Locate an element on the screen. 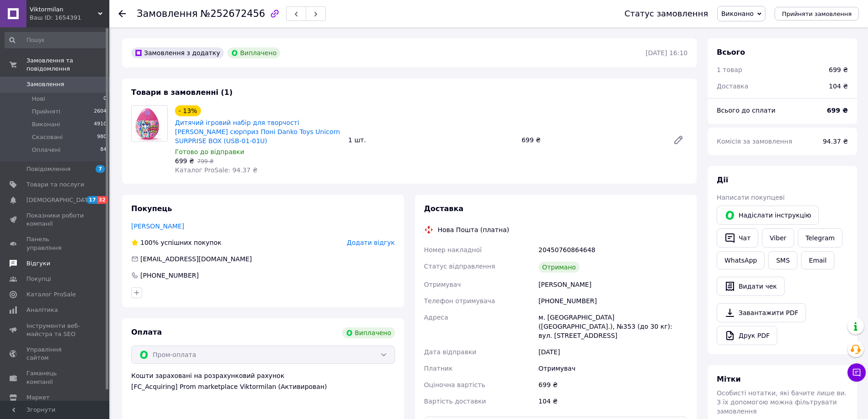 Image resolution: width=868 pixels, height=419 pixels. span: 2604 is located at coordinates (100, 111).